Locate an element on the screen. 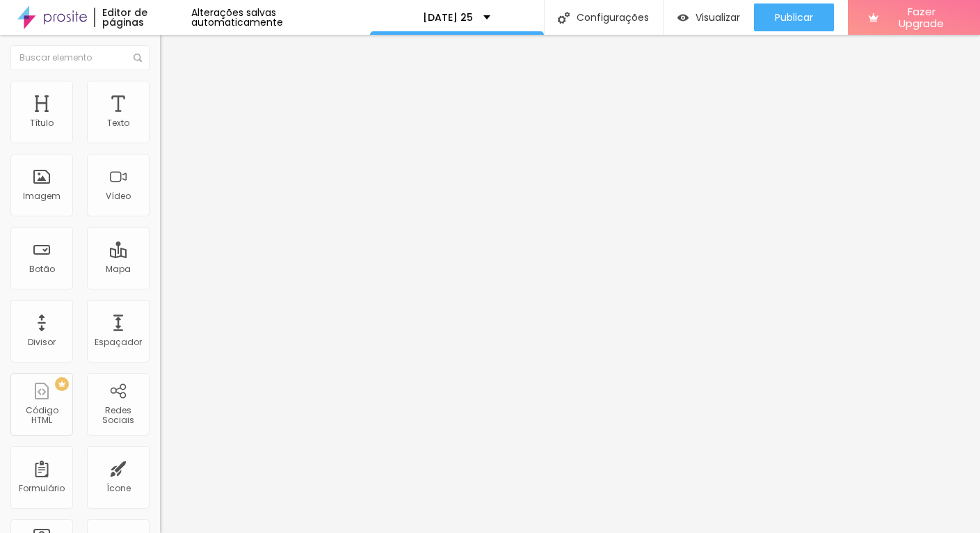 This screenshot has width=980, height=533. div: Código HTML is located at coordinates (41, 415).